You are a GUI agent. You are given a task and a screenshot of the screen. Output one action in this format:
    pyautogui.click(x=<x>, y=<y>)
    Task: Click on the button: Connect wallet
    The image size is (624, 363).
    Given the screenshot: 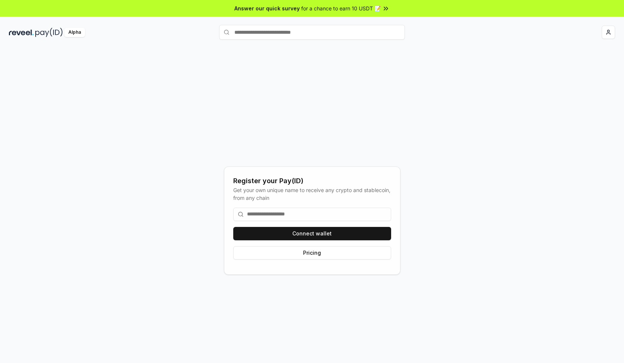 What is the action you would take?
    pyautogui.click(x=312, y=234)
    